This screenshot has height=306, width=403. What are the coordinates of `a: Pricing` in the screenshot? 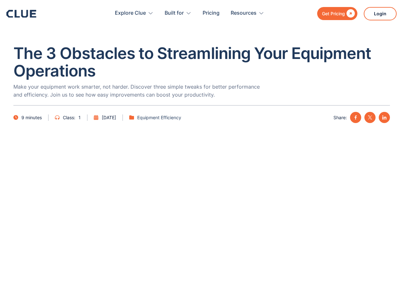 It's located at (211, 13).